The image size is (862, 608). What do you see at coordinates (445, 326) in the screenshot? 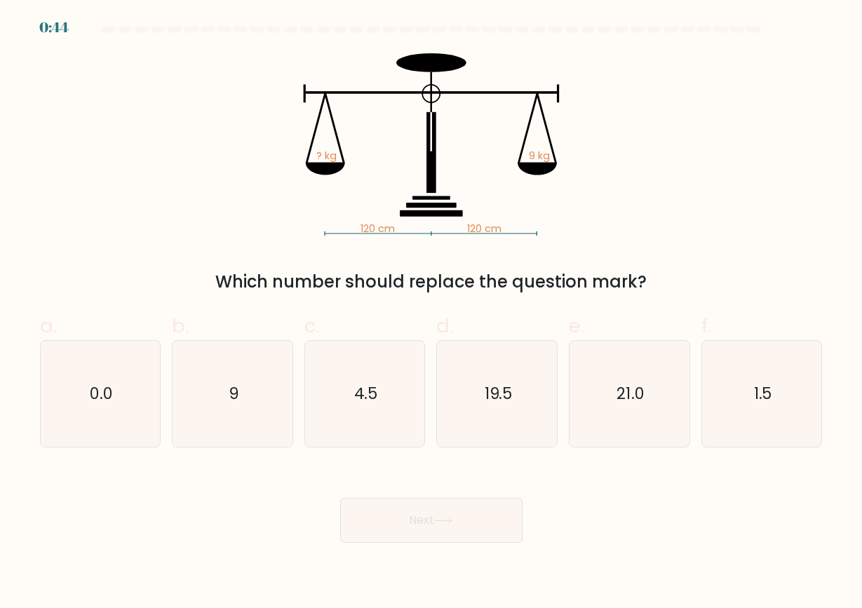
I see `span: d.` at bounding box center [445, 326].